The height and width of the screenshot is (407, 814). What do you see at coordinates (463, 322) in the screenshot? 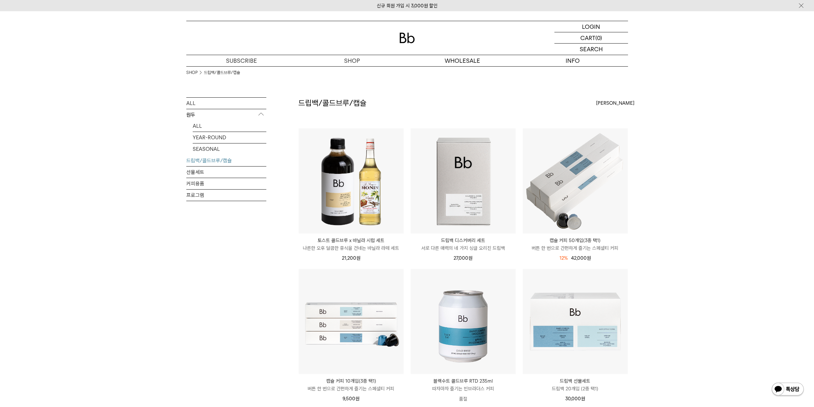
I see `img: 블랙수트 콜드브루 RTD 235ml` at bounding box center [463, 322].